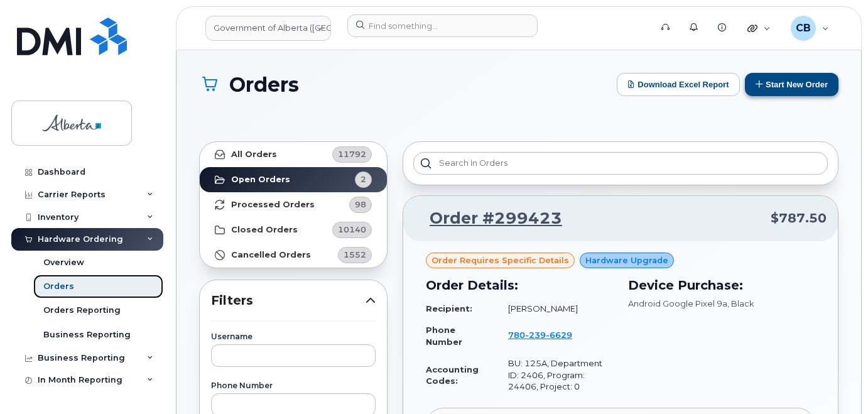 This screenshot has width=868, height=414. Describe the element at coordinates (294, 205) in the screenshot. I see `a: Processed Orders98` at that location.